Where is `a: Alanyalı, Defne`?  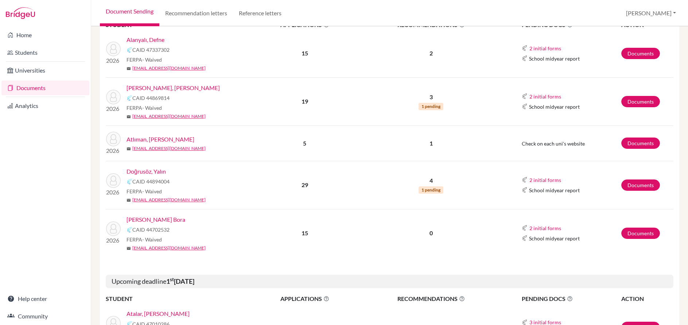
a: Alanyalı, Defne is located at coordinates (145, 40).